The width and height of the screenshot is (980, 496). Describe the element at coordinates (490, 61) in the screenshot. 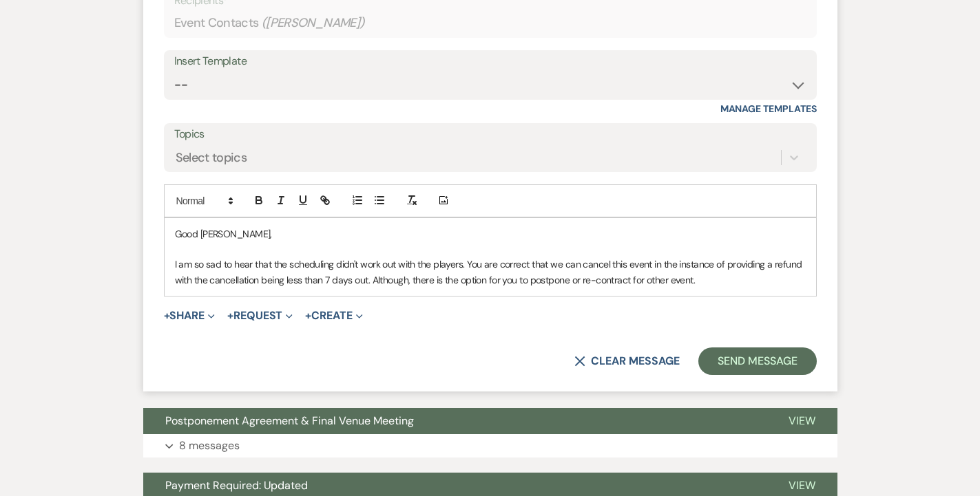

I see `div: Insert Template` at that location.